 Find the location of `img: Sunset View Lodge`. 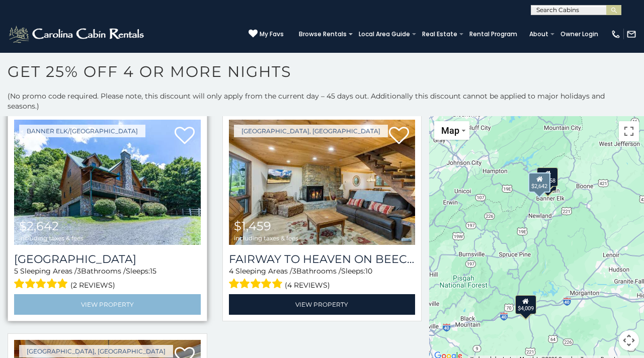

img: Sunset View Lodge is located at coordinates (107, 182).